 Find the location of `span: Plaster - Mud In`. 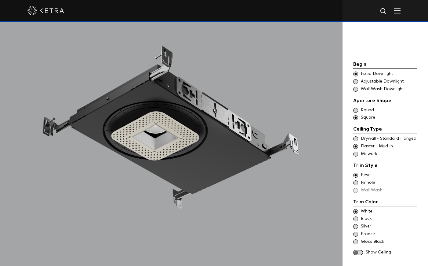

span: Plaster - Mud In is located at coordinates (389, 146).